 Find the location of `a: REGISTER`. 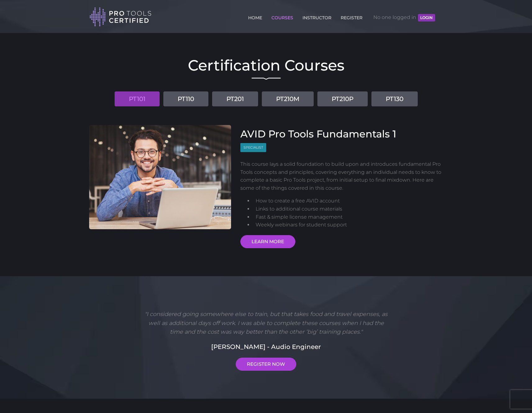

a: REGISTER is located at coordinates (352, 17).